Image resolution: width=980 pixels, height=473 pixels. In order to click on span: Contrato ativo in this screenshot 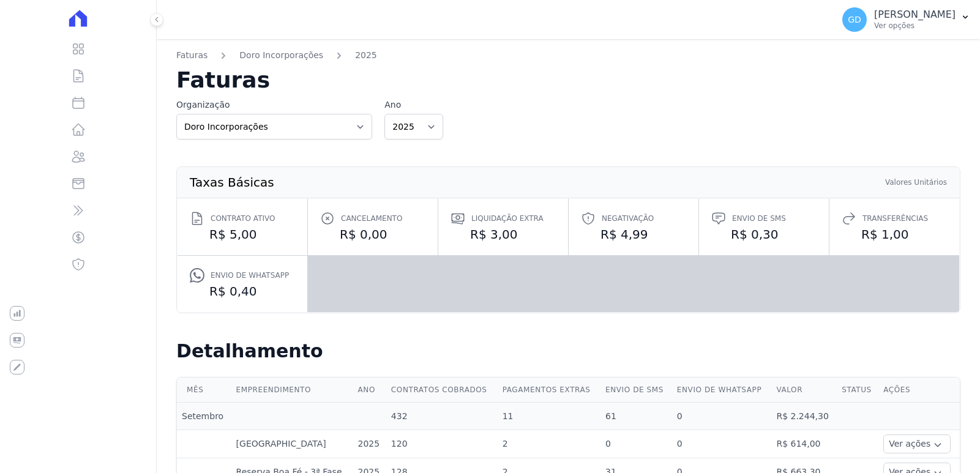, I will do `click(243, 219)`.